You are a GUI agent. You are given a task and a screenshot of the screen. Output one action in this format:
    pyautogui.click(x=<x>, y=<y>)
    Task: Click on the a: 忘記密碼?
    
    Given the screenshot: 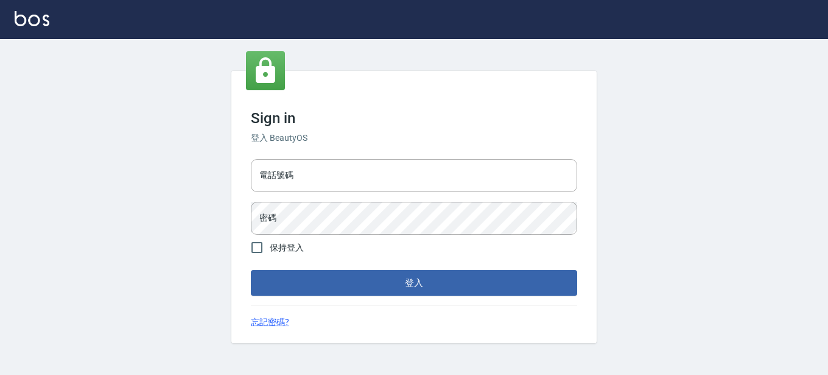 What is the action you would take?
    pyautogui.click(x=270, y=322)
    